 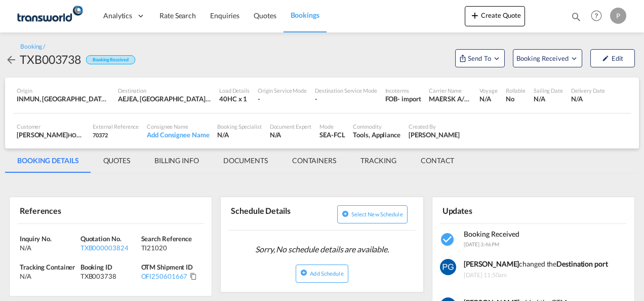 What do you see at coordinates (515, 90) in the screenshot?
I see `div: Rollable` at bounding box center [515, 90].